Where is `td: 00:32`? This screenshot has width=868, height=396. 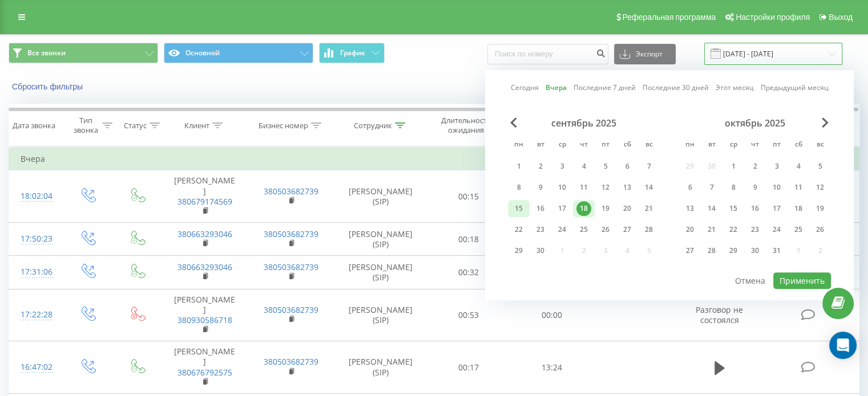
td: 00:32 is located at coordinates (469, 273).